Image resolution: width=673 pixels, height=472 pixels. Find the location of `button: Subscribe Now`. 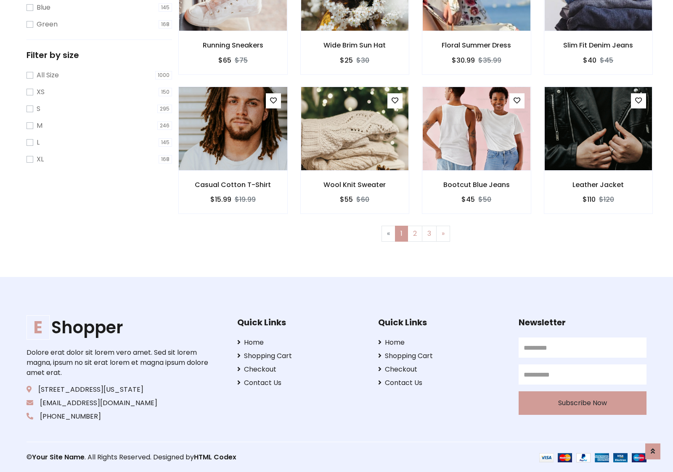

button: Subscribe Now is located at coordinates (582, 403).